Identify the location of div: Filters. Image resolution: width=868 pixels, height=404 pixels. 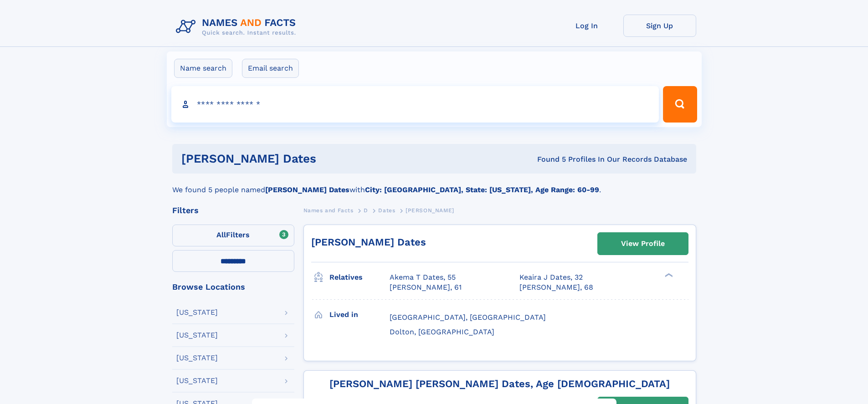
(234, 210).